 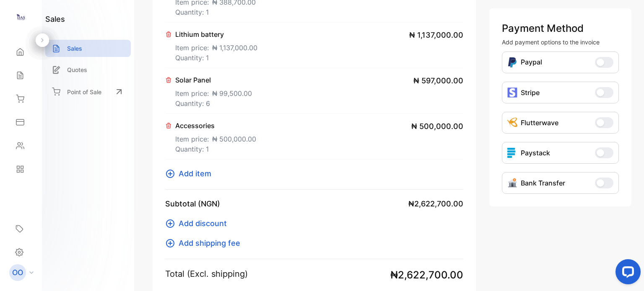 I want to click on span: Add item, so click(x=195, y=173).